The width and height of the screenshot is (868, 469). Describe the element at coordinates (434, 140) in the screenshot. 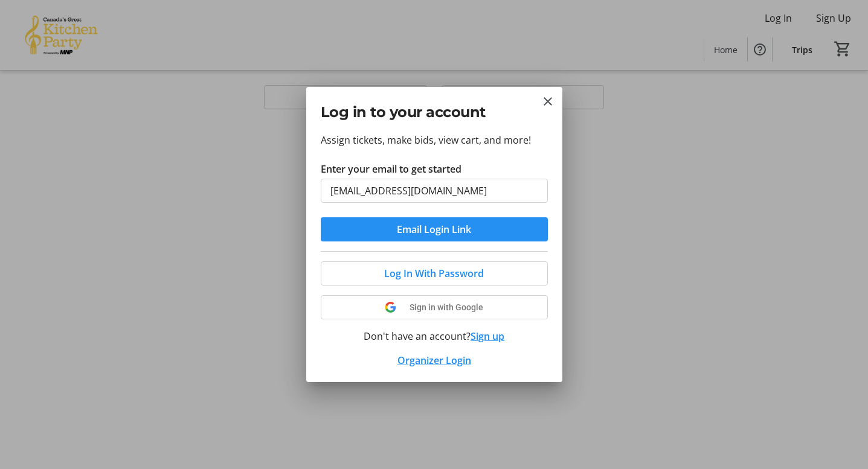

I see `p: Assign tickets, make bids, view cart, and more!` at that location.